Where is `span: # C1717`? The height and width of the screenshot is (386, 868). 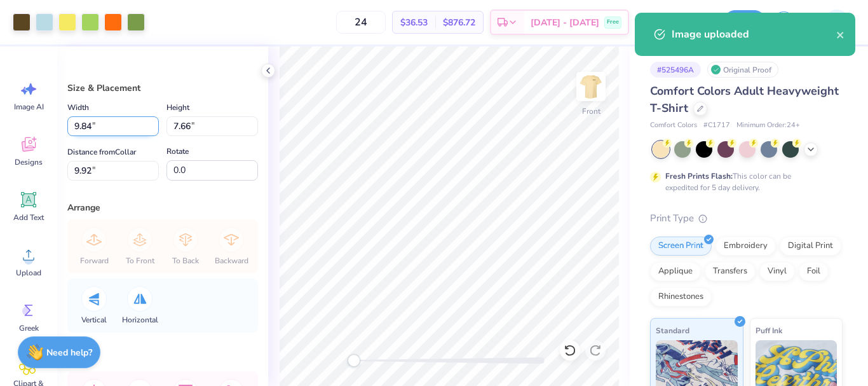 span: # C1717 is located at coordinates (717, 125).